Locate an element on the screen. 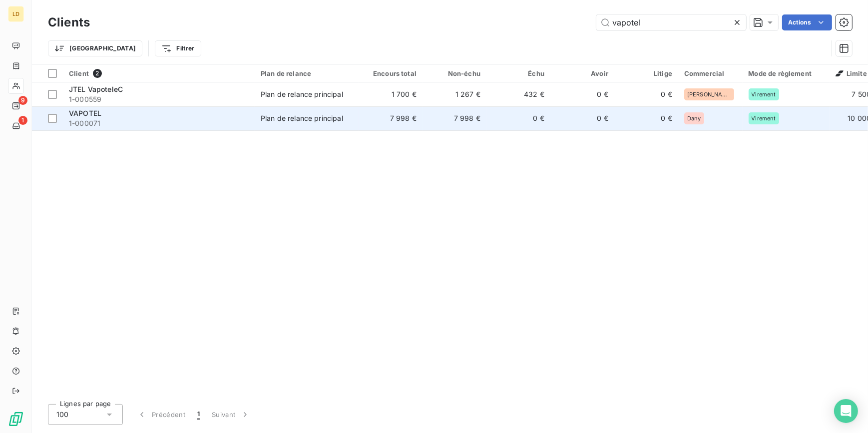 Image resolution: width=868 pixels, height=433 pixels. div: Litige is located at coordinates (646, 73).